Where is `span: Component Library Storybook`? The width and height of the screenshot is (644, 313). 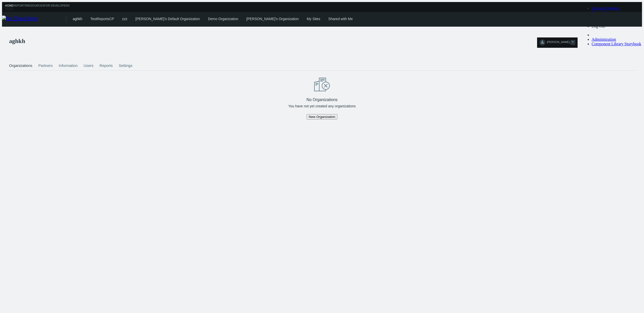
span: Component Library Storybook is located at coordinates (616, 44).